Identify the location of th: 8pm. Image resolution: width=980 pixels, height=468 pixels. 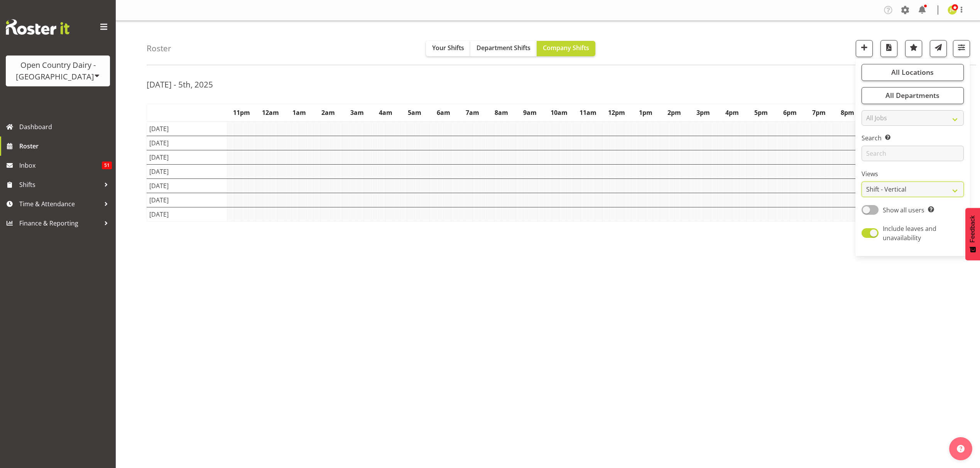
(847, 113).